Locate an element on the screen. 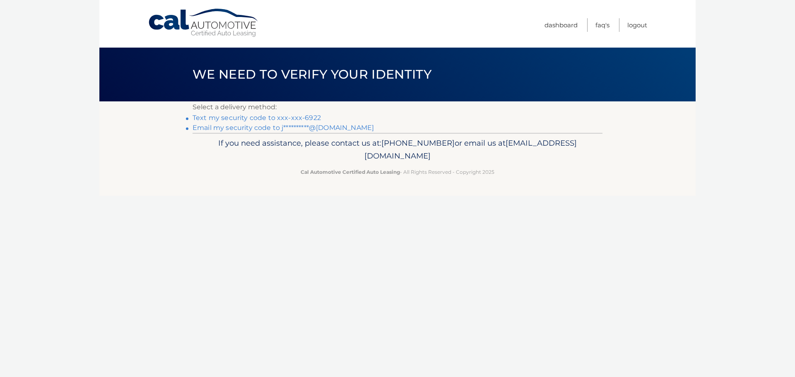 Image resolution: width=795 pixels, height=377 pixels. p: If you need assistance, please contact us at: or email us at is located at coordinates (398, 150).